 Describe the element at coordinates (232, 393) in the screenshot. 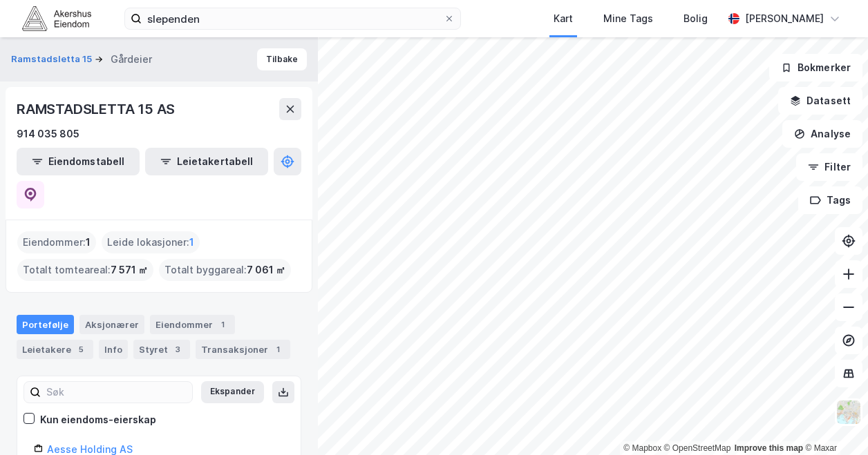

I see `button: Ekspander` at that location.